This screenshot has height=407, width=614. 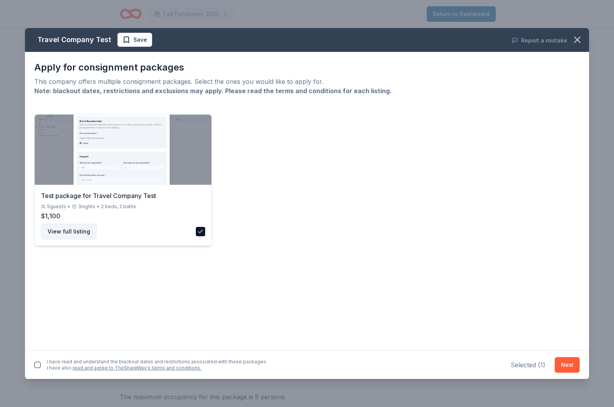 What do you see at coordinates (527, 365) in the screenshot?
I see `div: Selected ( 1 )` at bounding box center [527, 365].